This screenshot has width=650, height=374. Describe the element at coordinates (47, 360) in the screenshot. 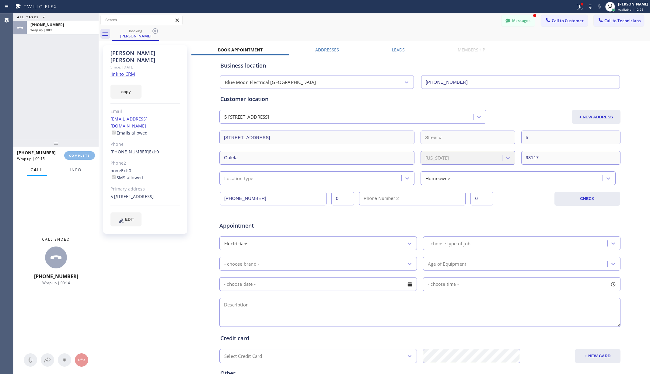

I see `button: Open directory` at that location.